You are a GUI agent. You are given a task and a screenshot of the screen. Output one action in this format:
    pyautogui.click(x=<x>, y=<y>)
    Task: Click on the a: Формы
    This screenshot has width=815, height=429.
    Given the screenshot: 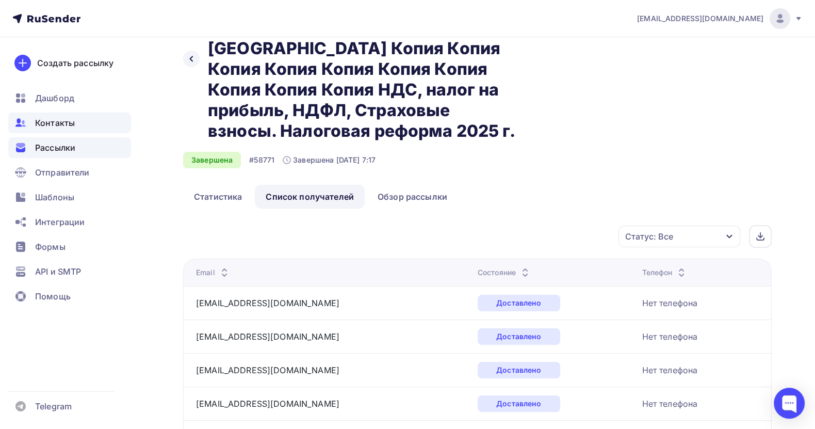 What is the action you would take?
    pyautogui.click(x=70, y=247)
    